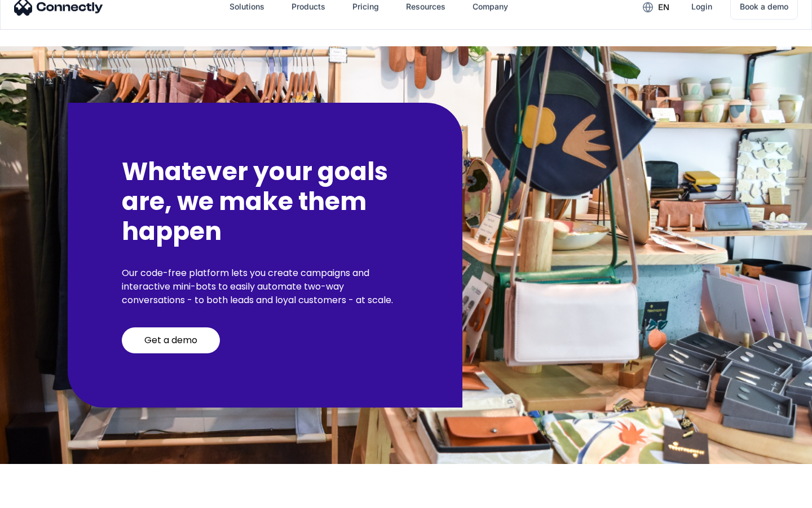 The height and width of the screenshot is (508, 812). Describe the element at coordinates (171, 341) in the screenshot. I see `a: Get a demo` at that location.